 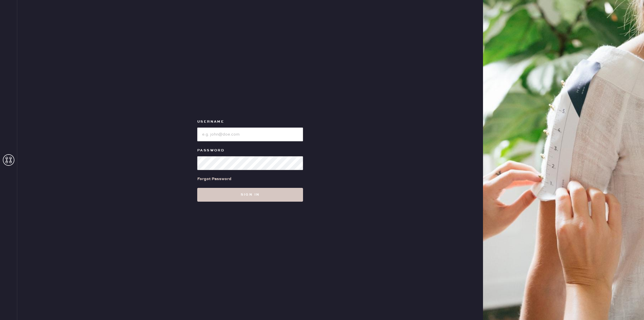 What do you see at coordinates (250, 151) in the screenshot?
I see `label: Password` at bounding box center [250, 151].